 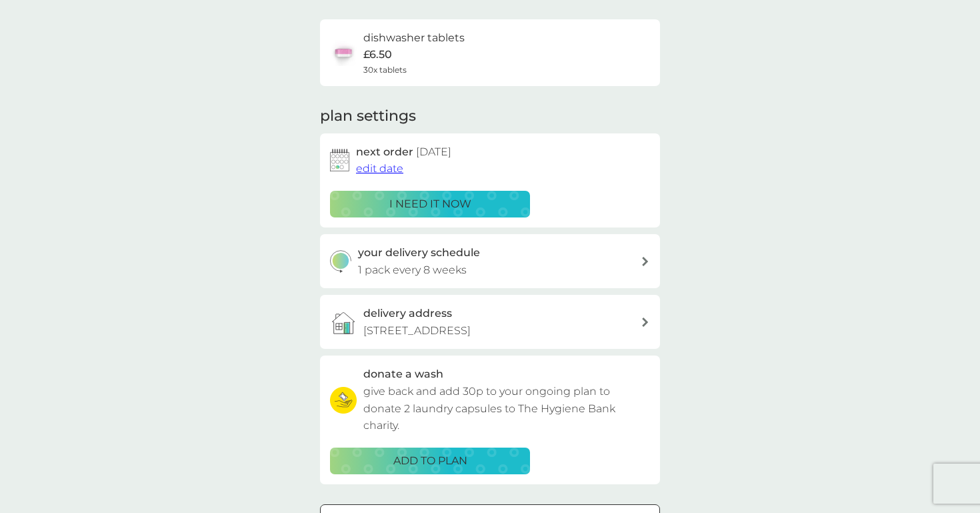 What do you see at coordinates (343, 53) in the screenshot?
I see `img: dishwasher tablets` at bounding box center [343, 53].